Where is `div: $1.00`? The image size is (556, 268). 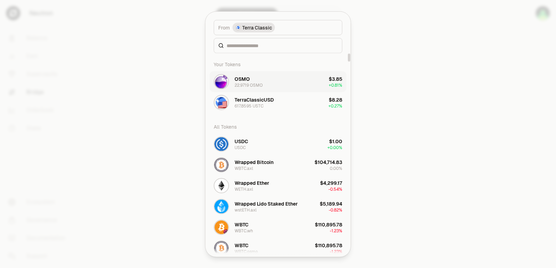
div: $1.00 is located at coordinates (336, 141).